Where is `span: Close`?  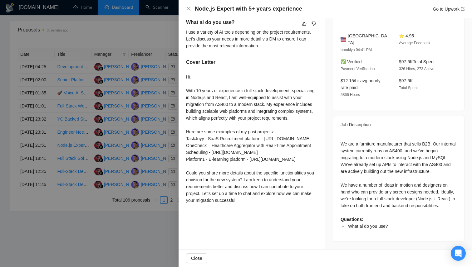 span: Close is located at coordinates (197, 259).